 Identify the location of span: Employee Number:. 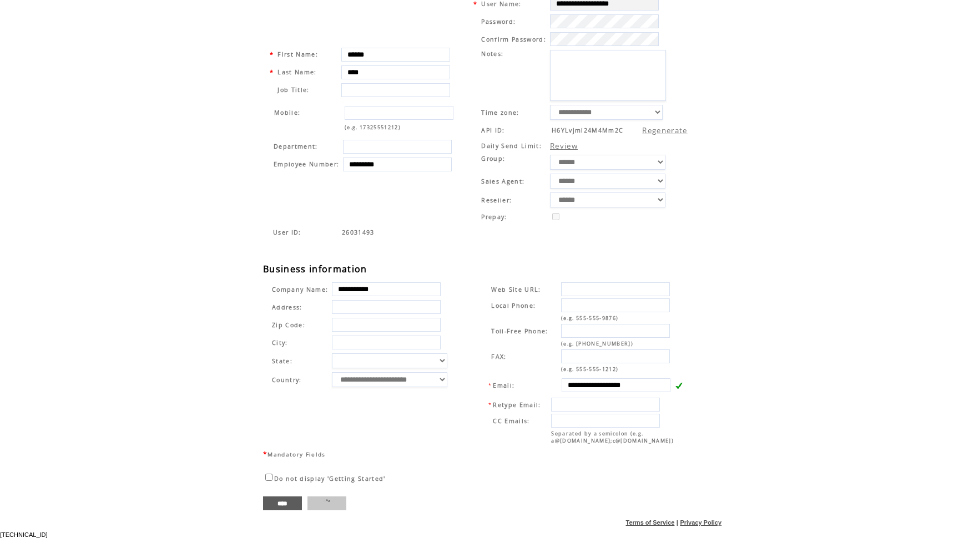
(306, 164).